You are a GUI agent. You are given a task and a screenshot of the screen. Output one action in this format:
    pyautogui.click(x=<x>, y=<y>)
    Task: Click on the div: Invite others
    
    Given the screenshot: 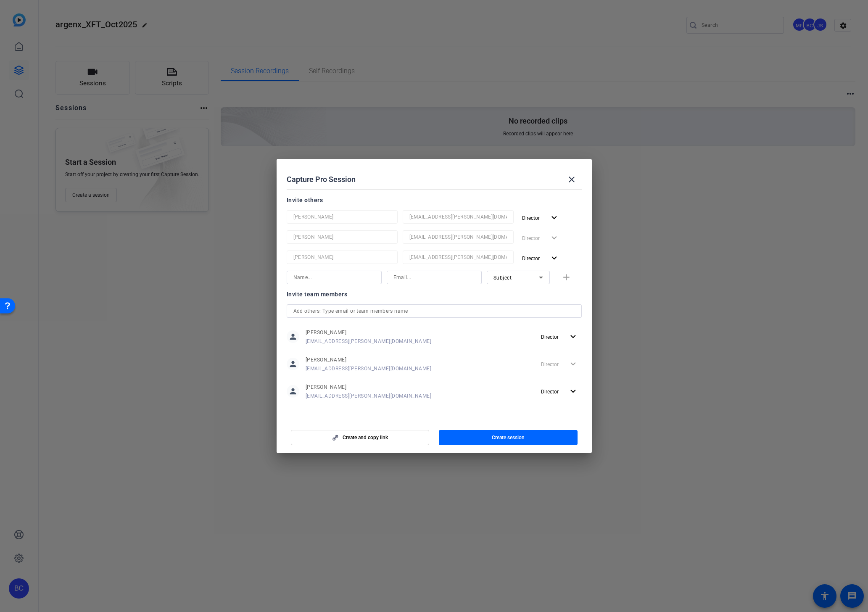 What is the action you would take?
    pyautogui.click(x=434, y=200)
    